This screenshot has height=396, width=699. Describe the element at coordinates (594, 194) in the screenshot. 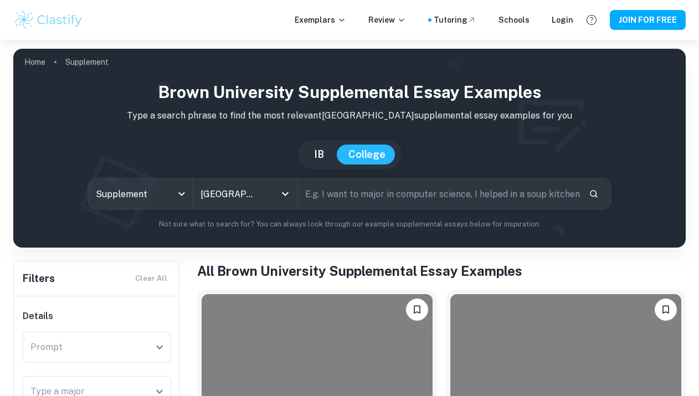

I see `button: Search` at that location.